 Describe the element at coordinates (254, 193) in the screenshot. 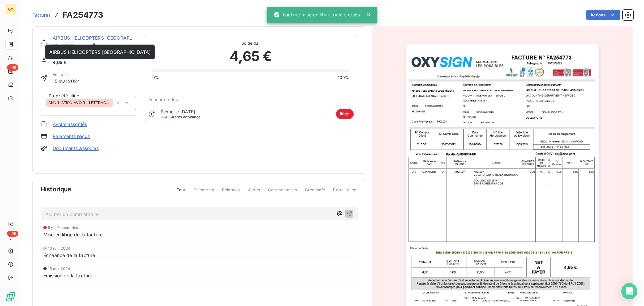

I see `span: Avoirs` at that location.